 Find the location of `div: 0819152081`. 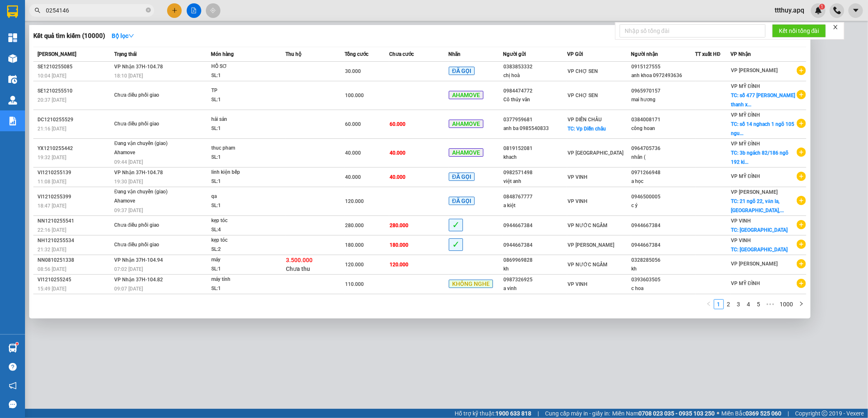

div: 0819152081 is located at coordinates (535, 148).